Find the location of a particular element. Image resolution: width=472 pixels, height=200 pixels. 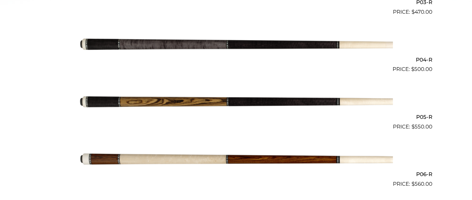

bdi: 470.00 is located at coordinates (422, 12).